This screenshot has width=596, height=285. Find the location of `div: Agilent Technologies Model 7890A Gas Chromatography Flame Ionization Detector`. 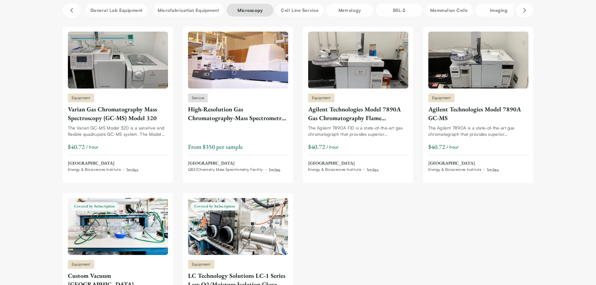

div: Agilent Technologies Model 7890A Gas Chromatography Flame Ionization Detector is located at coordinates (358, 114).